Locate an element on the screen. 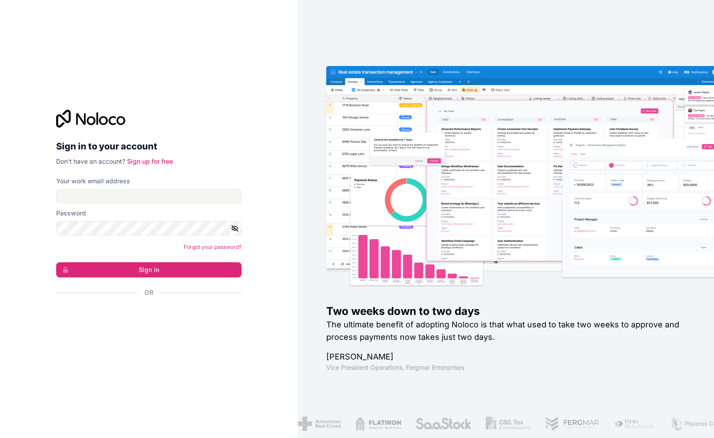 Image resolution: width=714 pixels, height=438 pixels. span: Or is located at coordinates (149, 293).